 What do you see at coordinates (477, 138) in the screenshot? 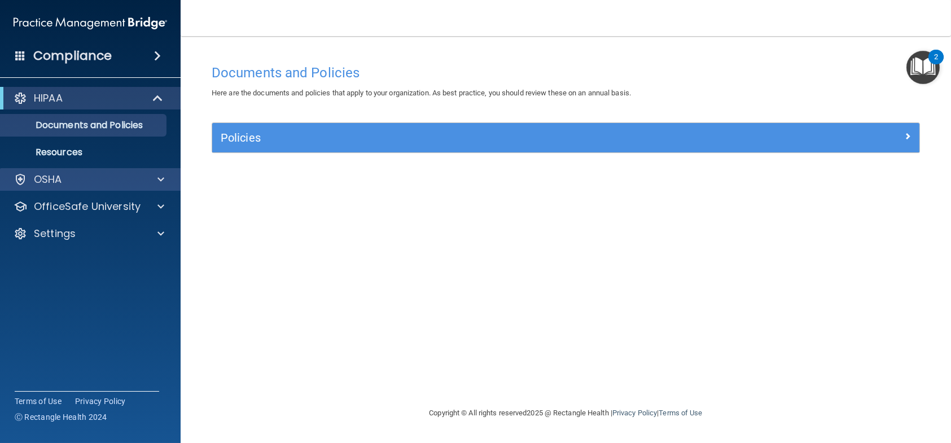
I see `h5: Policies` at bounding box center [477, 138].